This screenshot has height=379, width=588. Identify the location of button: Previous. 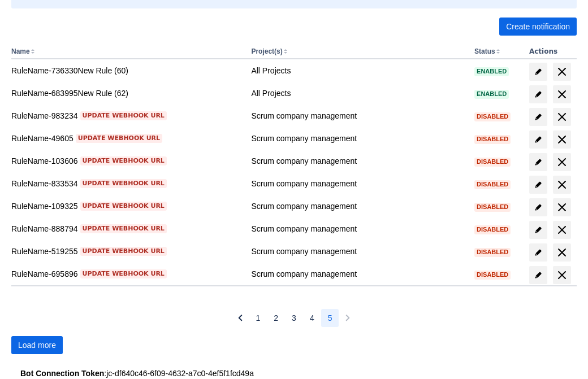
(240, 318).